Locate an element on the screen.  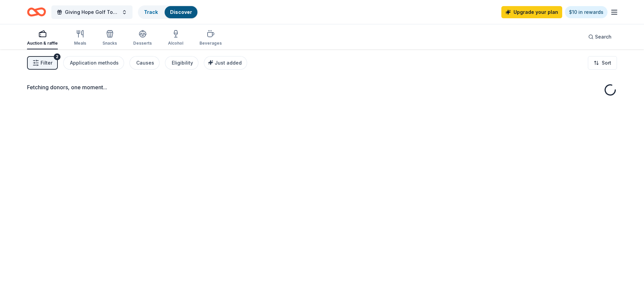
span: Giving Hope Golf Tournament is located at coordinates (92, 12).